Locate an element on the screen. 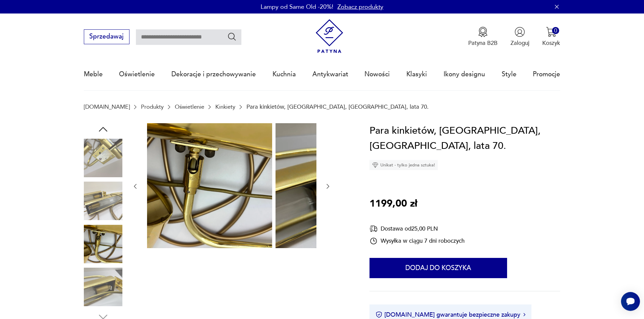 The height and width of the screenshot is (319, 644). a: Promocje is located at coordinates (546, 74).